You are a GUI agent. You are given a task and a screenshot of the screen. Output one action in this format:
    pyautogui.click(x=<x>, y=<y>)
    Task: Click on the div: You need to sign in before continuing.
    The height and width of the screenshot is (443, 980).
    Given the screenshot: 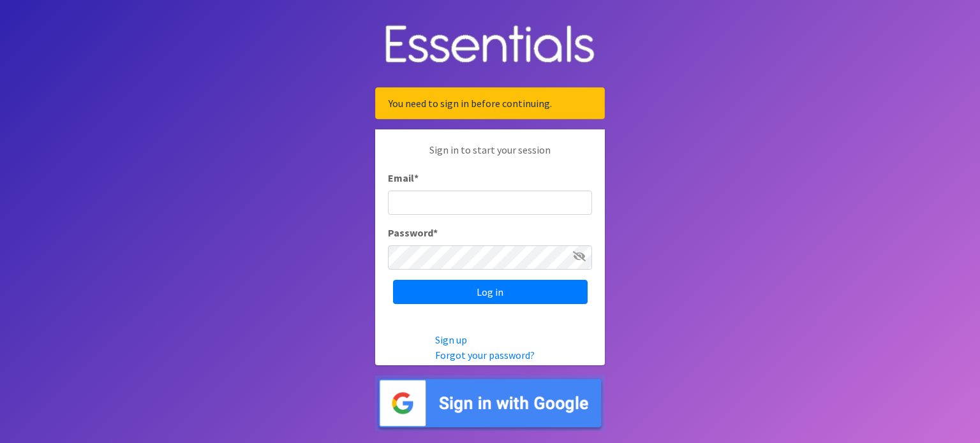 What is the action you would take?
    pyautogui.click(x=490, y=103)
    